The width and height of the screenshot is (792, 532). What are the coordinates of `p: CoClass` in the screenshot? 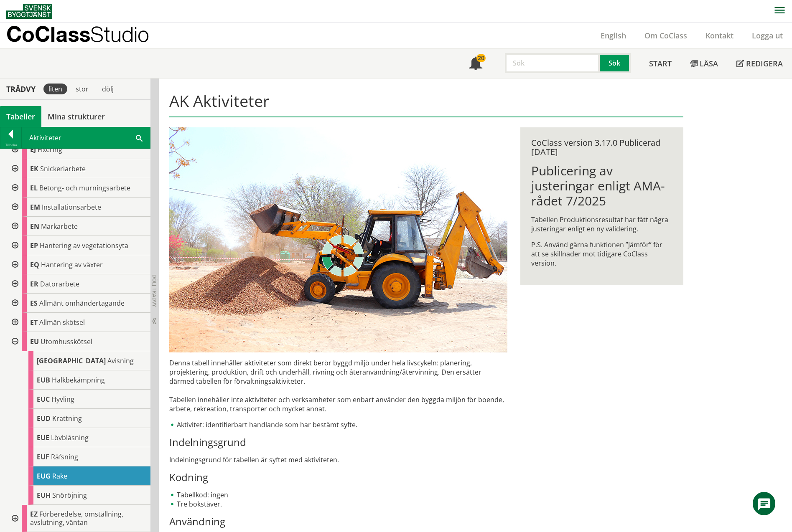 It's located at (78, 34).